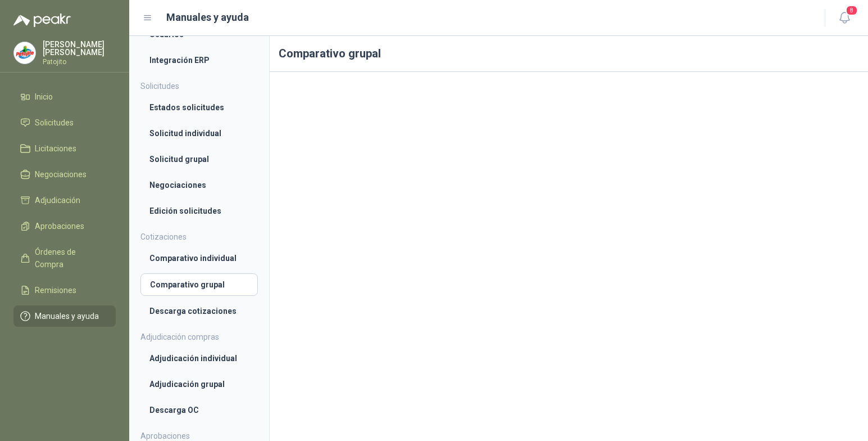 This screenshot has height=441, width=868. I want to click on li: Comparativo individual, so click(199, 258).